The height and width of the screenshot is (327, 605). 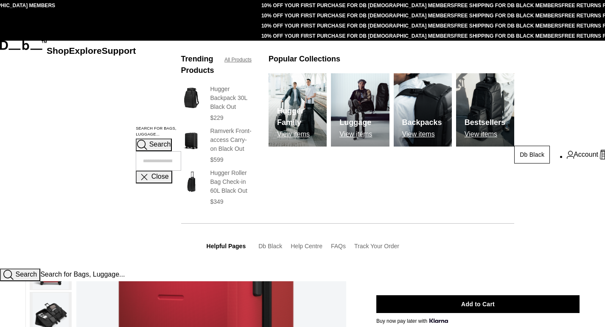 I want to click on span: $599, so click(x=216, y=160).